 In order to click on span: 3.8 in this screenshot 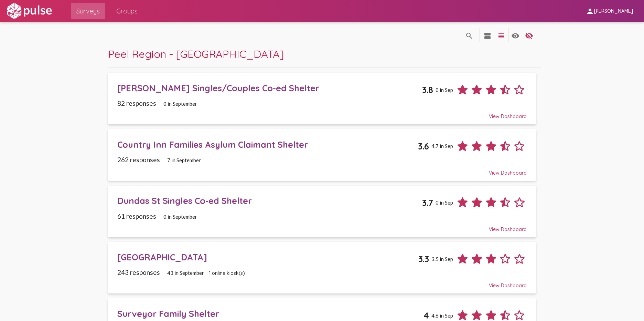, I will do `click(427, 90)`.